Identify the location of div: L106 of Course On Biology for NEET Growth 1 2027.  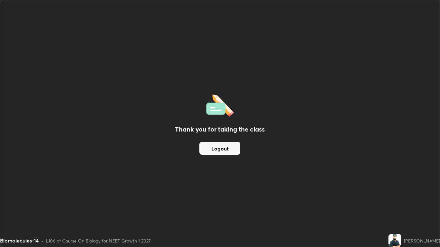
(98, 241).